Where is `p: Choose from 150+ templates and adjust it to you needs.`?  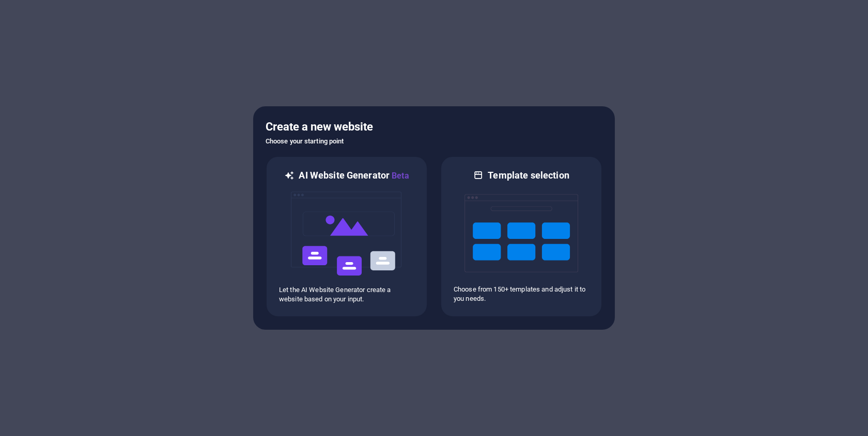 p: Choose from 150+ templates and adjust it to you needs. is located at coordinates (522, 294).